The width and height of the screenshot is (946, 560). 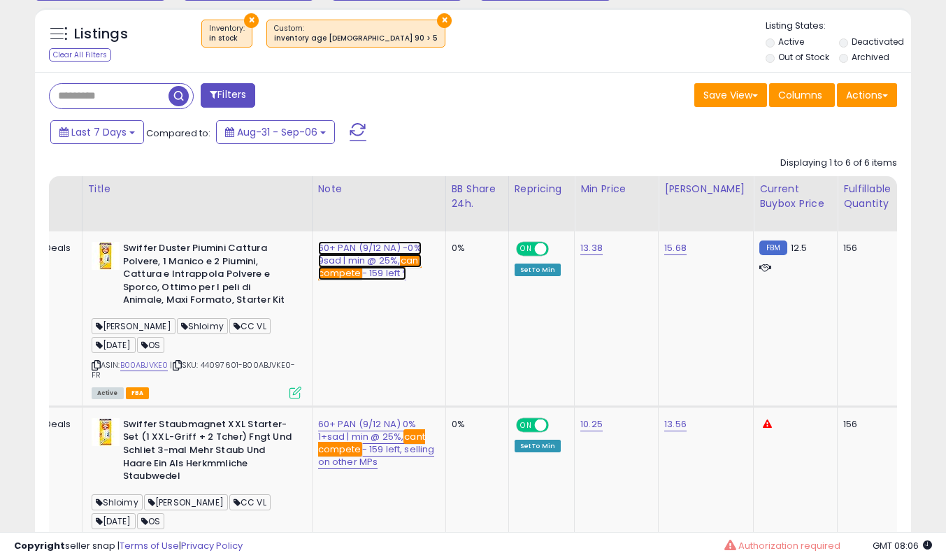 What do you see at coordinates (370, 261) in the screenshot?
I see `a: 60+ PAN (9/12 NA) -0% 9sad | min @ 25%,cant compete- 159 left *` at bounding box center [370, 261].